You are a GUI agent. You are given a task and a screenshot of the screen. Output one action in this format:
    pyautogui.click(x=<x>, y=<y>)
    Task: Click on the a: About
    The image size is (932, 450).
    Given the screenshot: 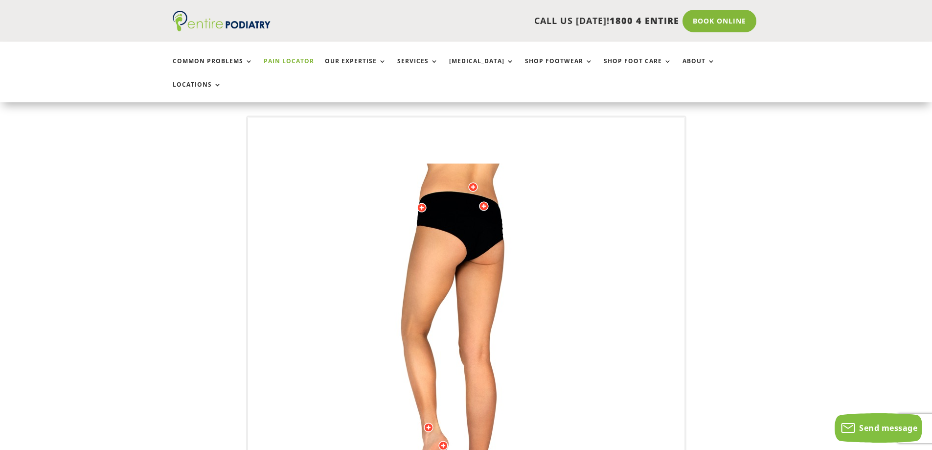 What is the action you would take?
    pyautogui.click(x=699, y=68)
    